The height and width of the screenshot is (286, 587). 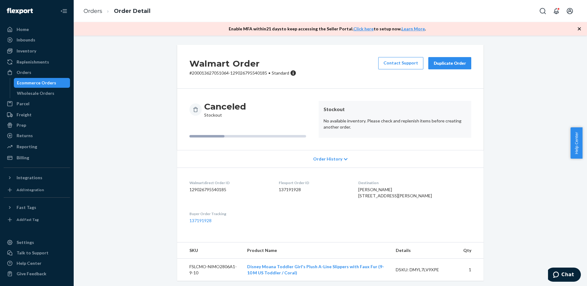 What do you see at coordinates (42, 93) in the screenshot?
I see `a: Wholesale Orders` at bounding box center [42, 93].